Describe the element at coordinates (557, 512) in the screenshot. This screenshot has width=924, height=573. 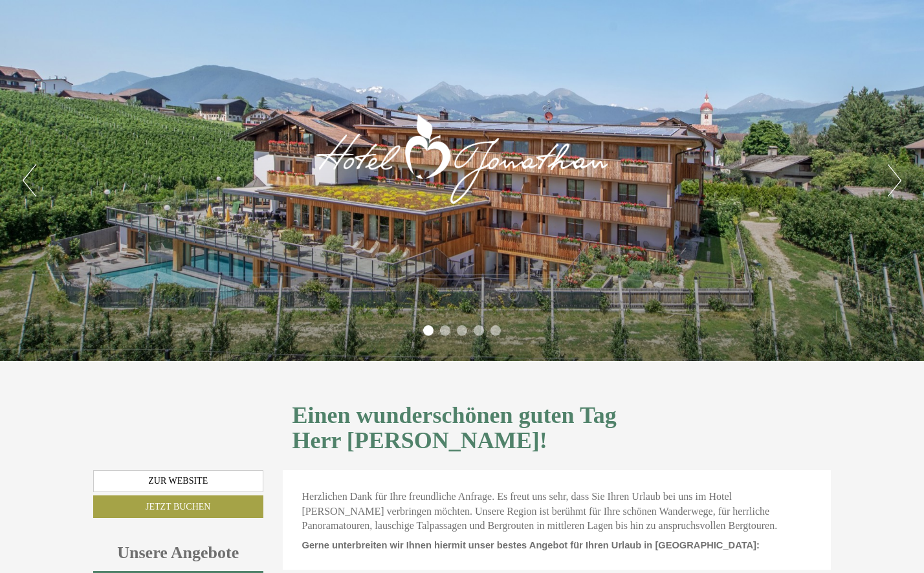
I see `p: Herzlichen Dank für Ihre freundliche Anfrage. Es freut uns sehr, dass Sie Ihren Urlaub bei uns im...` at that location.